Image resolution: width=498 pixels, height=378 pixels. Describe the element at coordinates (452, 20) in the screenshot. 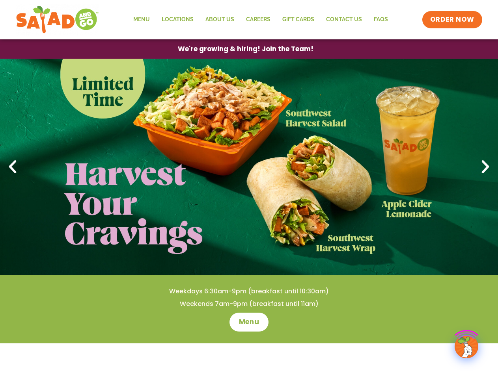

I see `a: ORDER NOW` at that location.